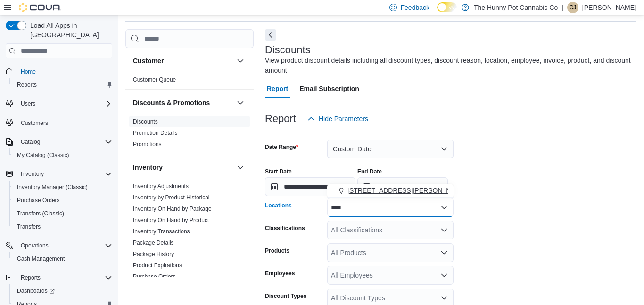 The width and height of the screenshot is (644, 305). I want to click on a: Product Expirations, so click(158, 265).